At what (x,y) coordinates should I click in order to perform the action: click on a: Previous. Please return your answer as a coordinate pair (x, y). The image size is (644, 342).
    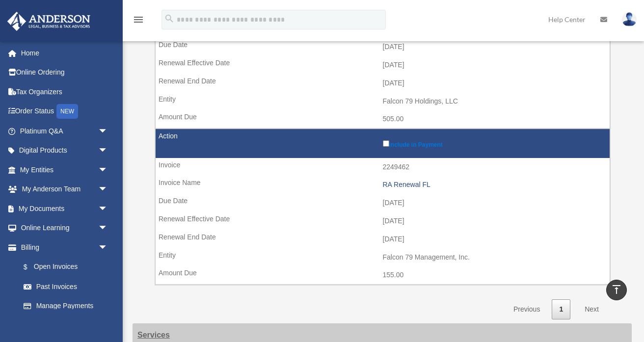
    Looking at the image, I should click on (527, 309).